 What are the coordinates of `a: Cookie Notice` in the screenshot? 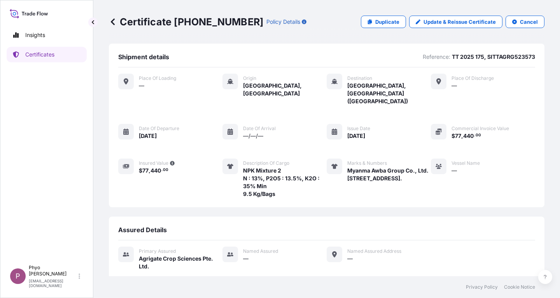 It's located at (520, 287).